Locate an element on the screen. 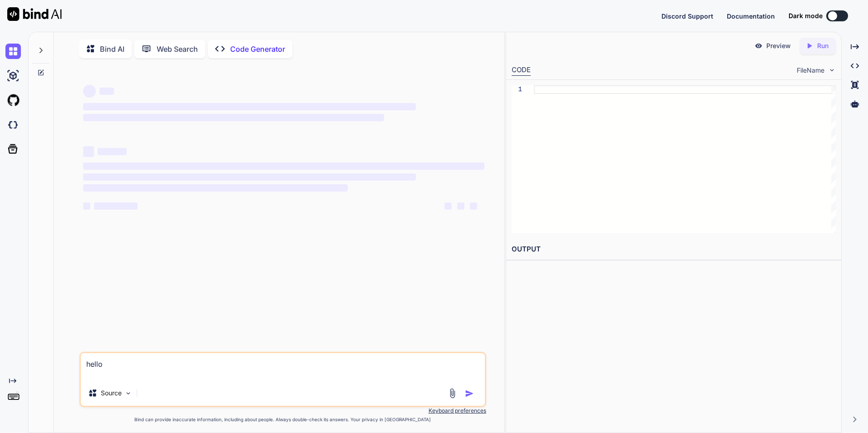  img: chat is located at coordinates (13, 51).